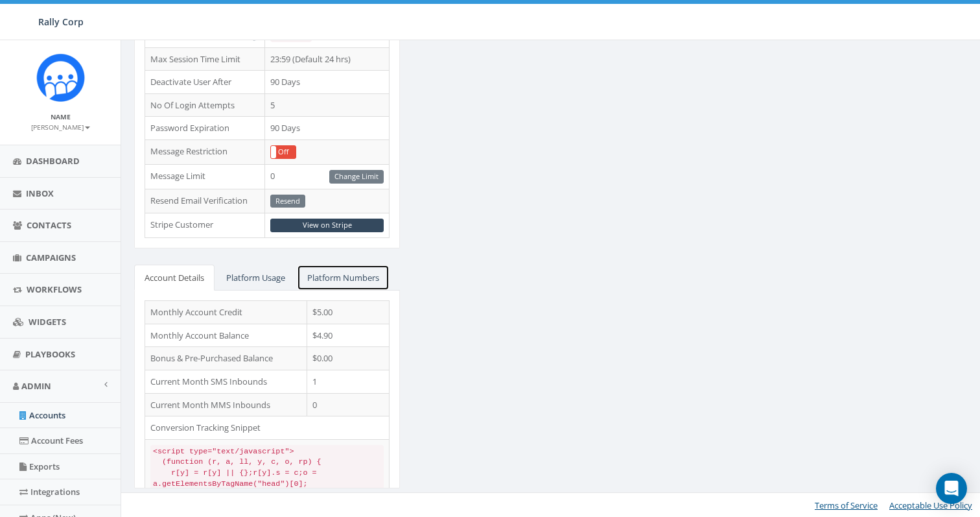 This screenshot has width=980, height=517. I want to click on td: Password Expiration, so click(205, 128).